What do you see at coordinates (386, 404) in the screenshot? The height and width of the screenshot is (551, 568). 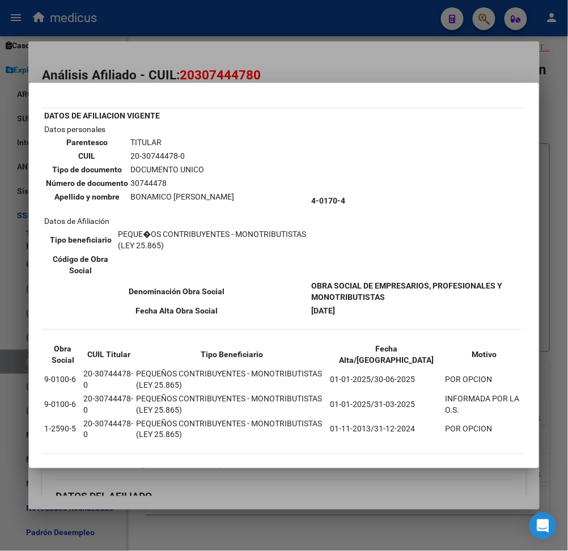 I see `td: 01-01-2025/31-03-2025` at bounding box center [386, 404].